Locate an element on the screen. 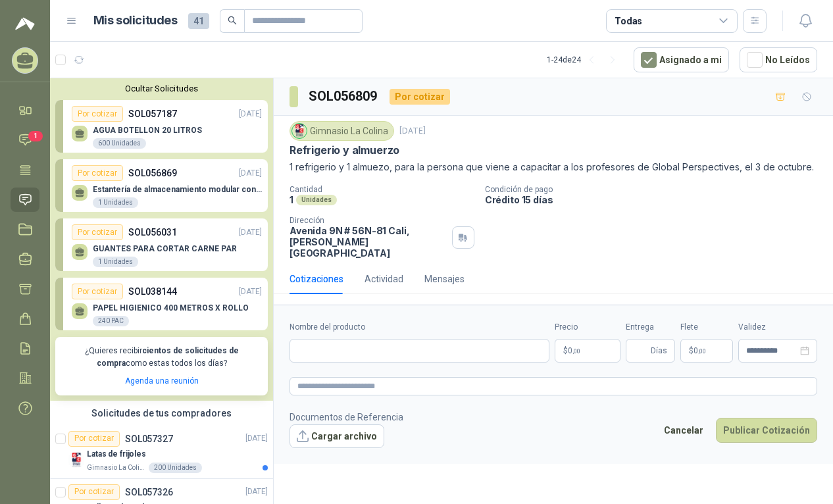  div: Mensajes is located at coordinates (445, 279).